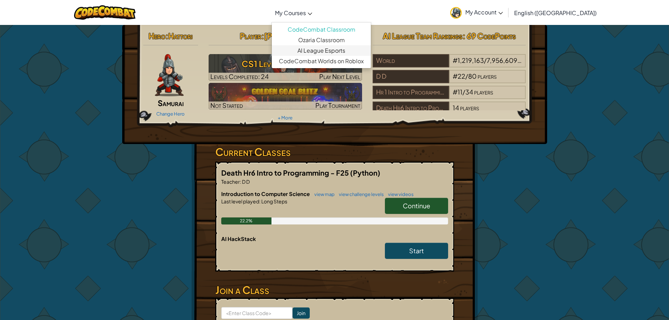 This screenshot has width=669, height=320. What do you see at coordinates (461, 76) in the screenshot?
I see `span: 22` at bounding box center [461, 76].